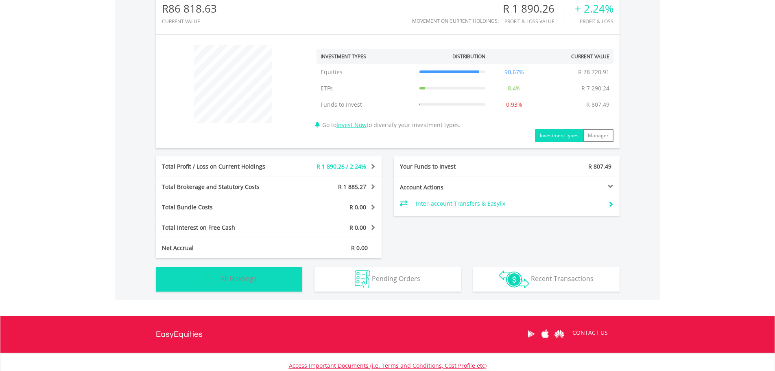 The image size is (775, 371). Describe the element at coordinates (559, 334) in the screenshot. I see `a: Huawei` at that location.